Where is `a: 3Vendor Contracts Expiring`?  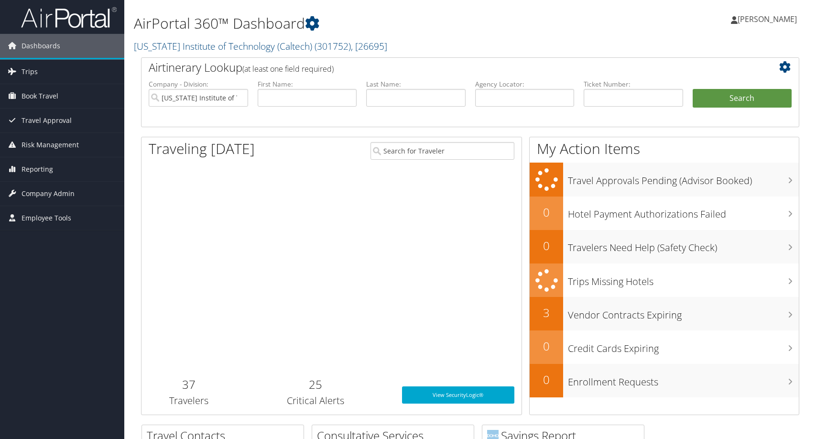 a: 3Vendor Contracts Expiring is located at coordinates (664, 314).